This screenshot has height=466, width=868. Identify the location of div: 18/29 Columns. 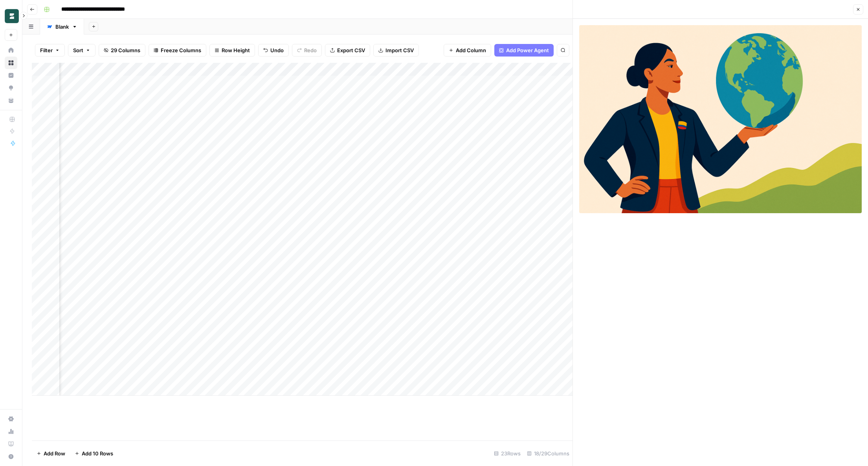
(548, 454).